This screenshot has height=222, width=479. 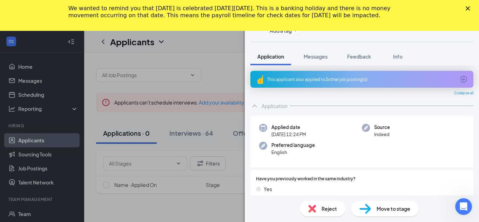 I want to click on div: Application, so click(x=275, y=106).